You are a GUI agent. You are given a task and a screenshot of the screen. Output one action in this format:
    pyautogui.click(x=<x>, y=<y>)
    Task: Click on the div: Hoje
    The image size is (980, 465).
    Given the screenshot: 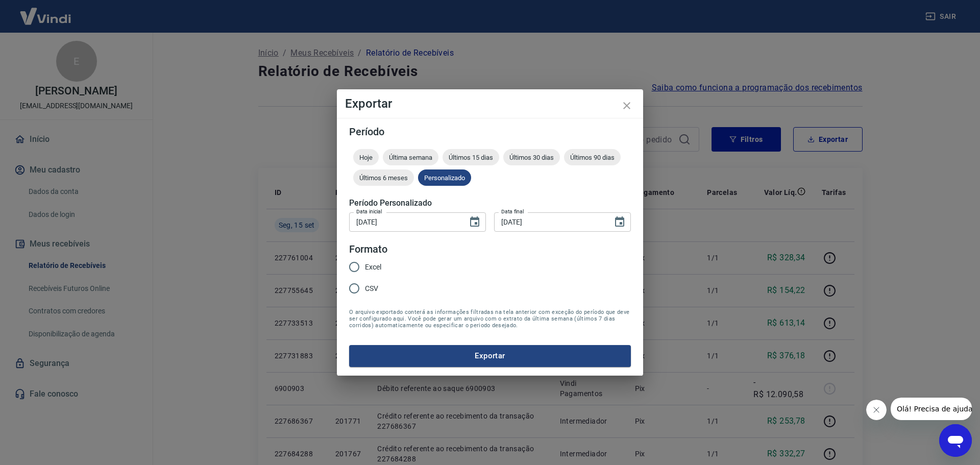 What is the action you would take?
    pyautogui.click(x=366, y=157)
    